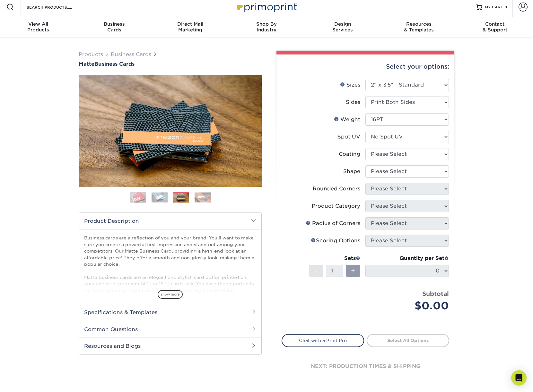  I want to click on div: Services, so click(342, 27).